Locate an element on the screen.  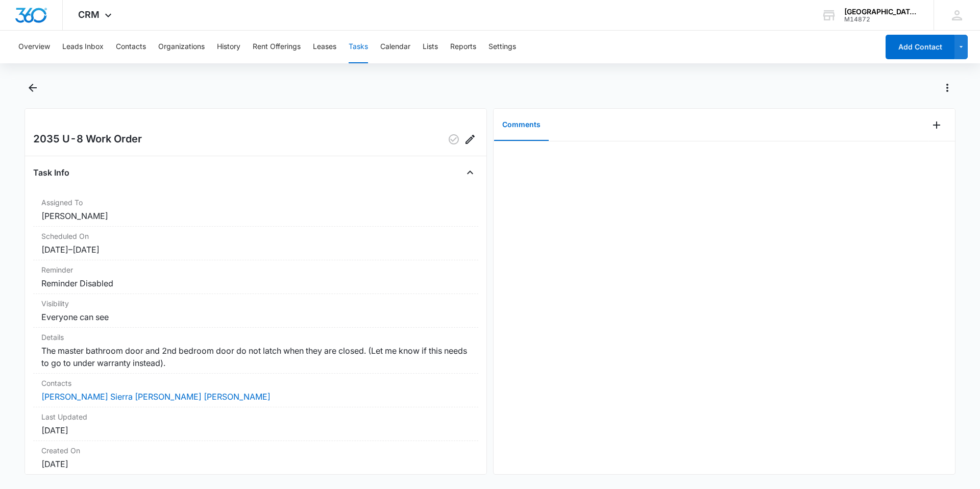
h2: 2035 U-8 Work Order is located at coordinates (87, 139).